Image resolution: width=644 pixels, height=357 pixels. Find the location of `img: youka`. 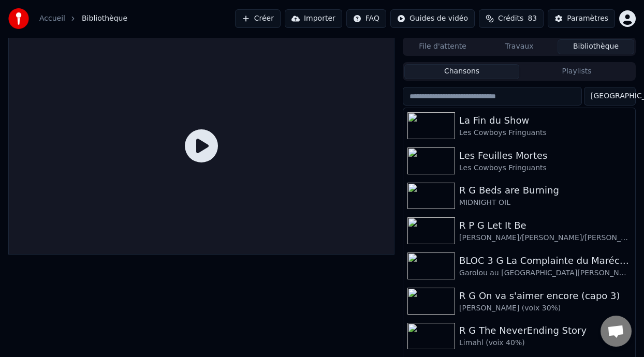

img: youka is located at coordinates (19, 19).